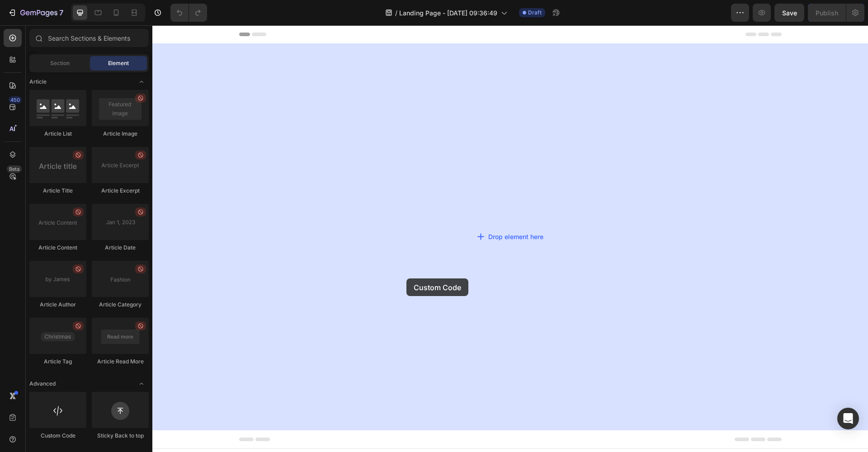  What do you see at coordinates (848, 418) in the screenshot?
I see `div: Open Intercom Messenger` at bounding box center [848, 418].